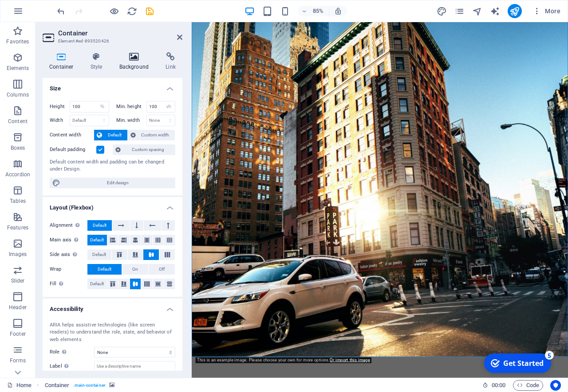 The width and height of the screenshot is (568, 392). What do you see at coordinates (459, 11) in the screenshot?
I see `i: Pages (Ctrl+Alt+S)` at bounding box center [459, 11].